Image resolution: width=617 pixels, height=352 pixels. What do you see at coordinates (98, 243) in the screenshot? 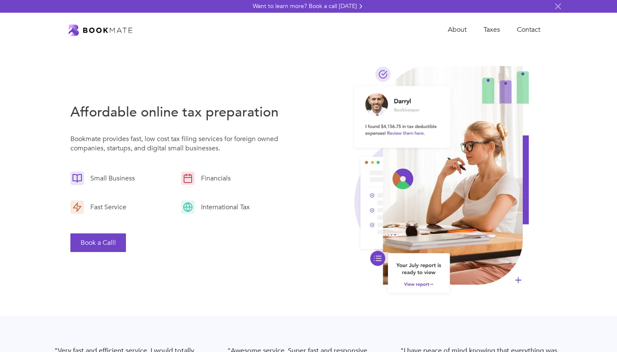
I see `button: Book a Call!` at bounding box center [98, 243].